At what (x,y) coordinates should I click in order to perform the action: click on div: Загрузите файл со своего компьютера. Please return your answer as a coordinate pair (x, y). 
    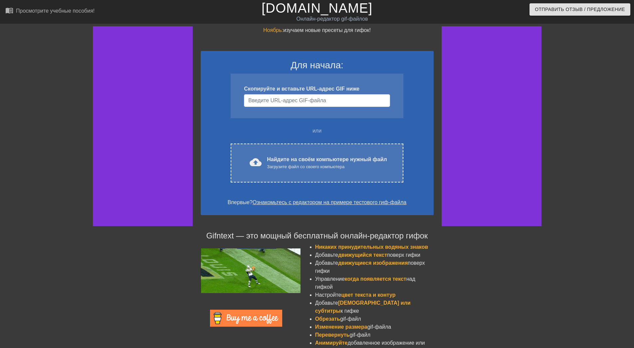
    Looking at the image, I should click on (327, 167).